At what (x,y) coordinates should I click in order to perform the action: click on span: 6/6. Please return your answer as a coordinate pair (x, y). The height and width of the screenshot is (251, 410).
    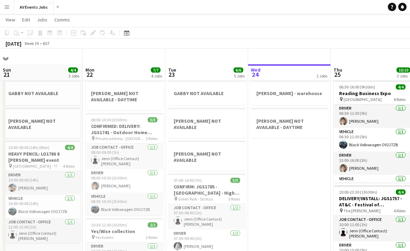
    Looking at the image, I should click on (239, 70).